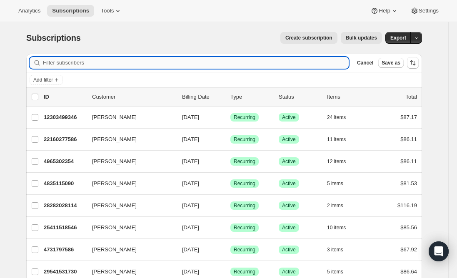  I want to click on button: Analytics, so click(29, 11).